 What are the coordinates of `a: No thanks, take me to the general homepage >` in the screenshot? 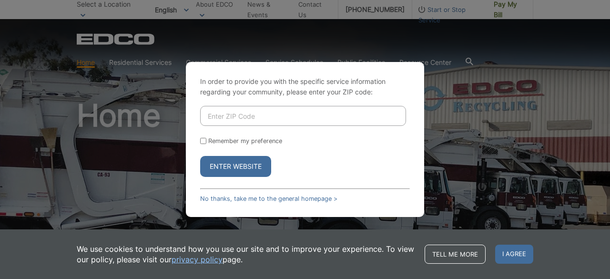 It's located at (269, 198).